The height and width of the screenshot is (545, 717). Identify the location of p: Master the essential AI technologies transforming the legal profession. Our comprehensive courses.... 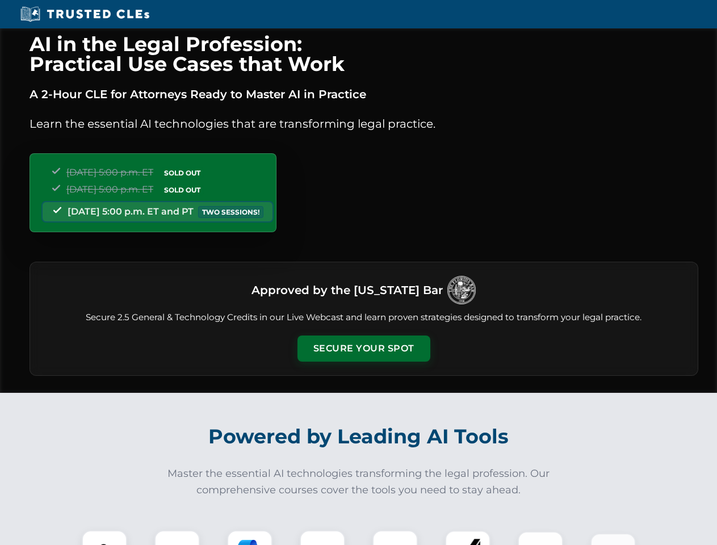
(359, 482).